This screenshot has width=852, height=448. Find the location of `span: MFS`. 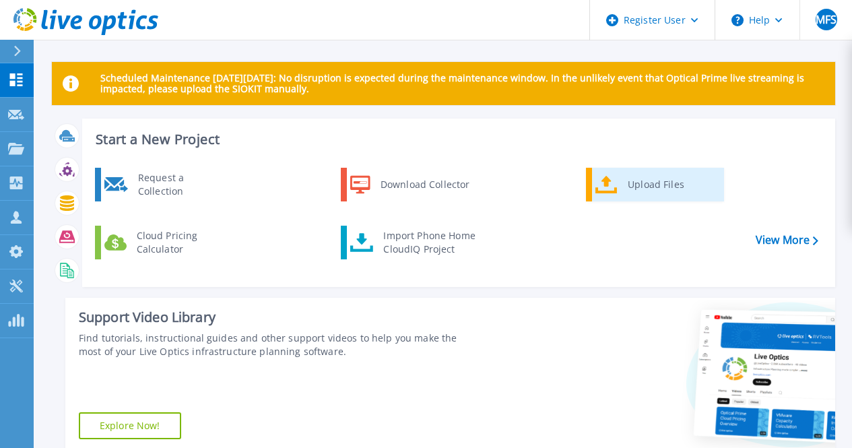

span: MFS is located at coordinates (826, 20).